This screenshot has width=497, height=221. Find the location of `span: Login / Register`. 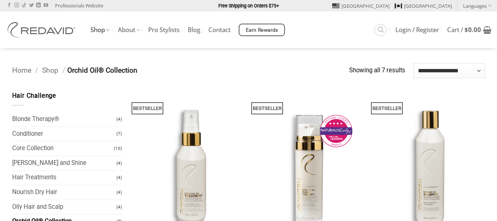

span: Login / Register is located at coordinates (417, 30).